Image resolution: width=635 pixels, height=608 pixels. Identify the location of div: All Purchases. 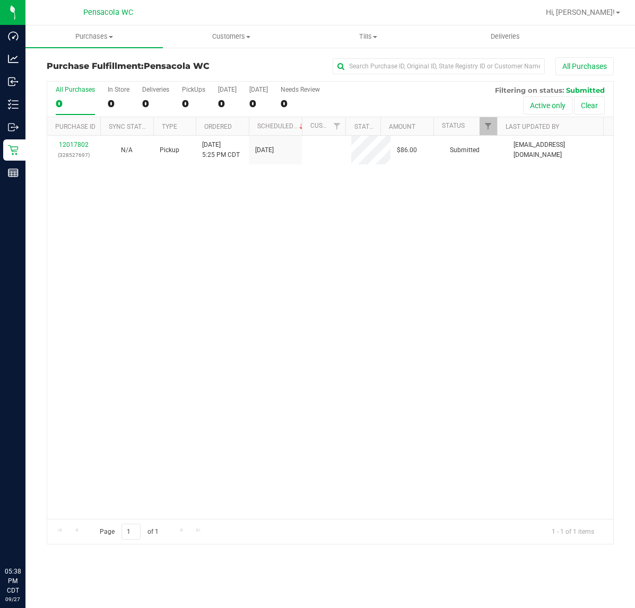
(75, 90).